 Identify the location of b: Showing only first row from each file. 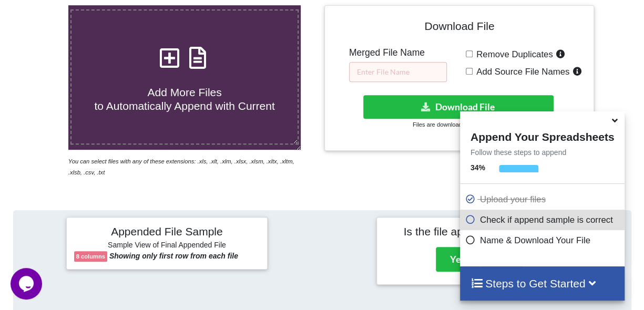
(173, 257).